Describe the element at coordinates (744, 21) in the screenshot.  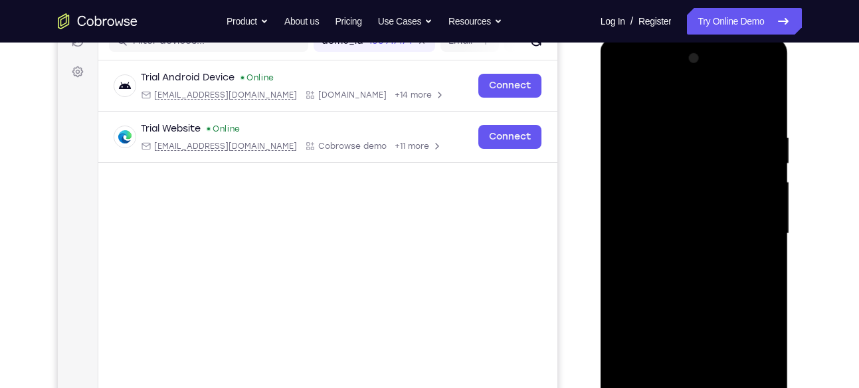
I see `a: Try Online Demo` at that location.